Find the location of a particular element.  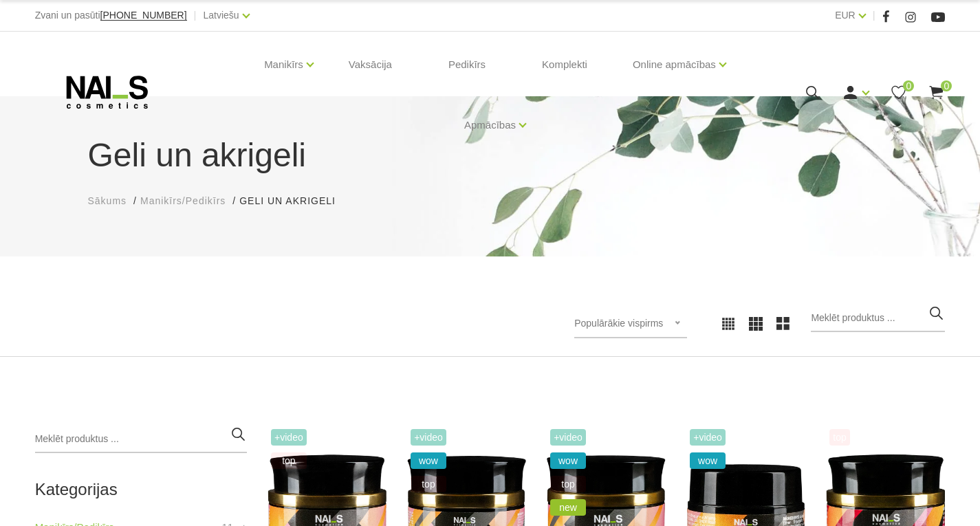

a: Vaksācija is located at coordinates (370, 64).